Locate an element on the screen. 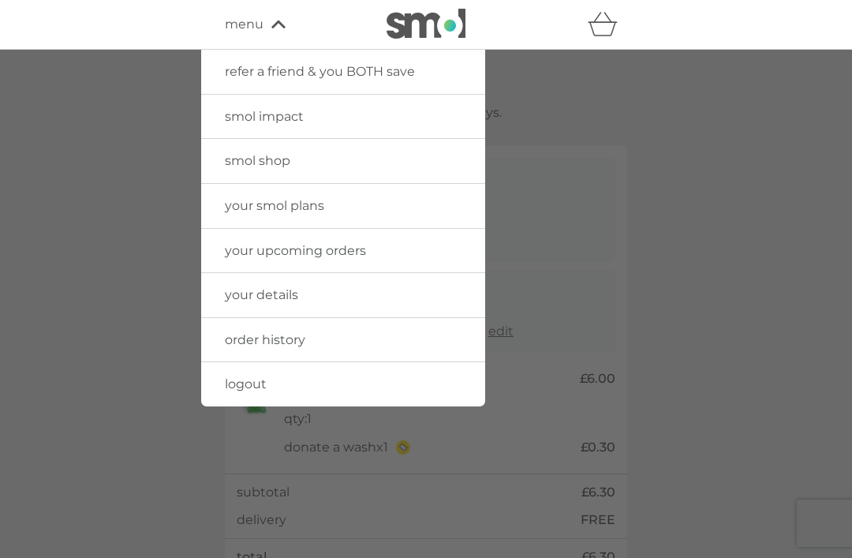 This screenshot has width=852, height=558. span: menu is located at coordinates (244, 24).